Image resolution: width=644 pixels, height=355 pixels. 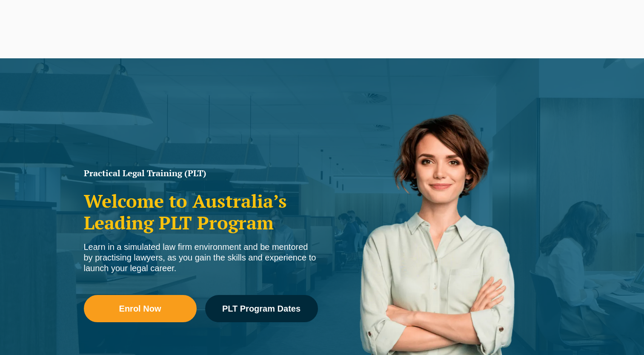 I want to click on span: Enrol Now, so click(x=140, y=309).